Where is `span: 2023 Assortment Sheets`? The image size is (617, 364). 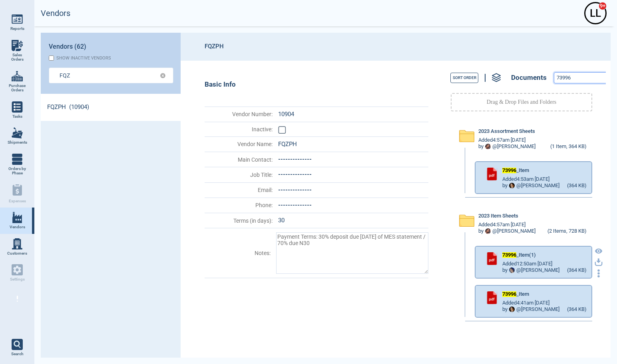 span: 2023 Assortment Sheets is located at coordinates (506, 131).